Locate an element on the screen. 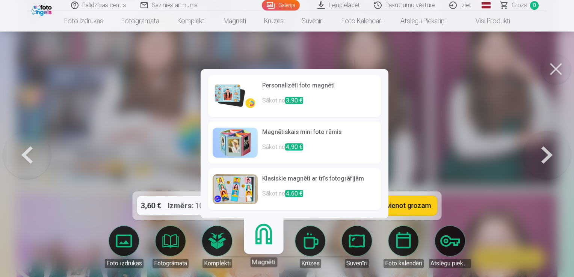 The width and height of the screenshot is (574, 277). div: Fotogrāmata is located at coordinates (170, 264).